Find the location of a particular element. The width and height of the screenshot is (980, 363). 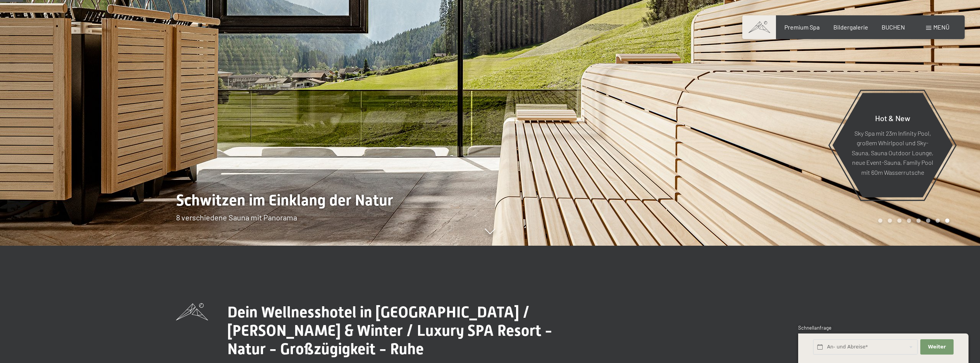

div: Carousel Pagination is located at coordinates (912, 220).